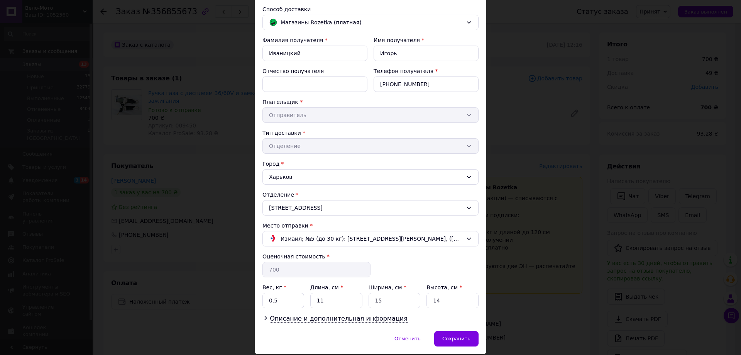  What do you see at coordinates (371, 9) in the screenshot?
I see `div: Способ доставки` at bounding box center [371, 9].